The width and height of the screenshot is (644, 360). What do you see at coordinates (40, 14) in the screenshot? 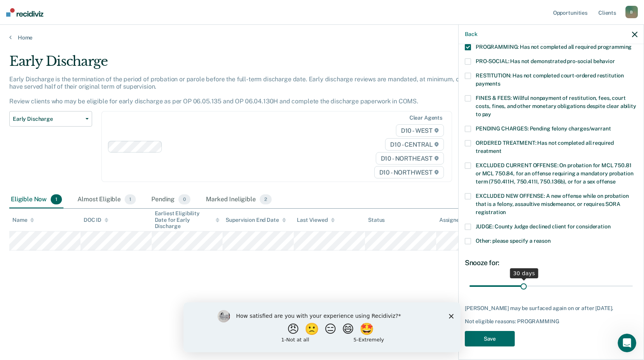
I see `img: Profile image for Kim` at bounding box center [40, 14].